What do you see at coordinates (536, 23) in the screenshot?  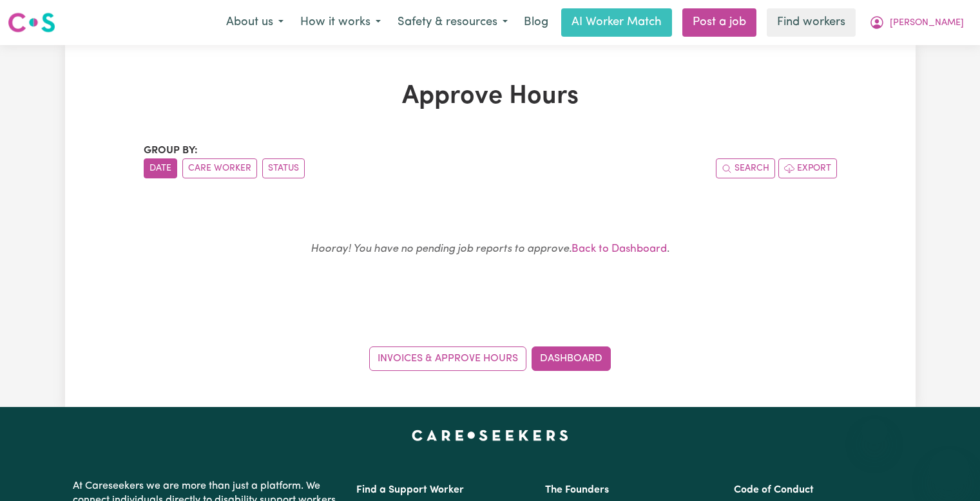 I see `a: Blog` at bounding box center [536, 23].